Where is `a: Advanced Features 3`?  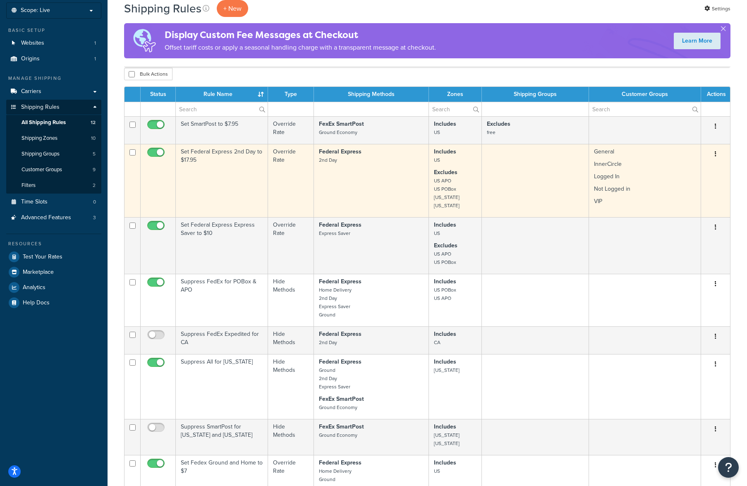
a: Advanced Features 3 is located at coordinates (54, 218).